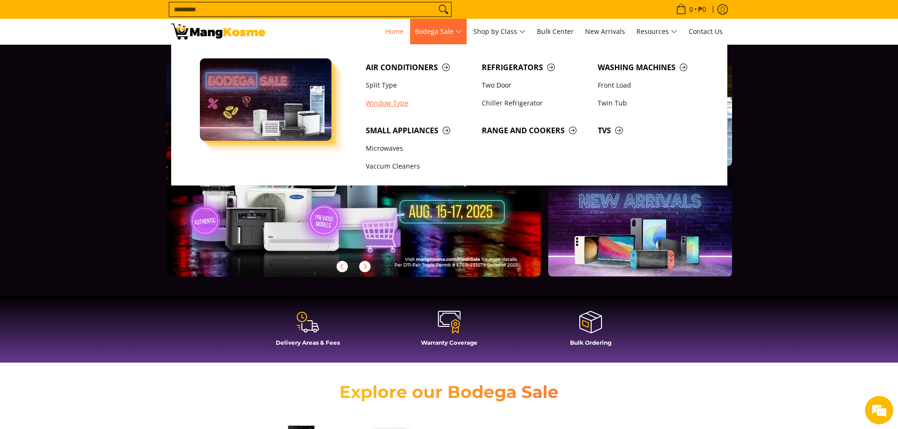  What do you see at coordinates (651, 67) in the screenshot?
I see `span: Washing Machines` at bounding box center [651, 67].